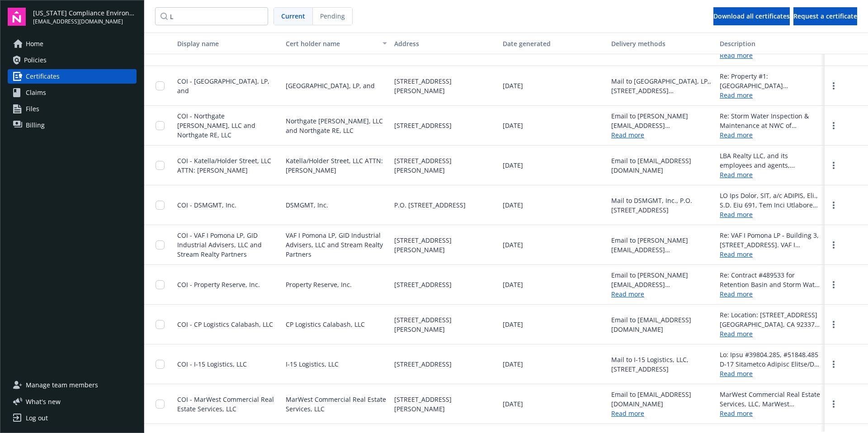 This screenshot has width=868, height=433. Describe the element at coordinates (72, 76) in the screenshot. I see `a: Certificates` at that location.